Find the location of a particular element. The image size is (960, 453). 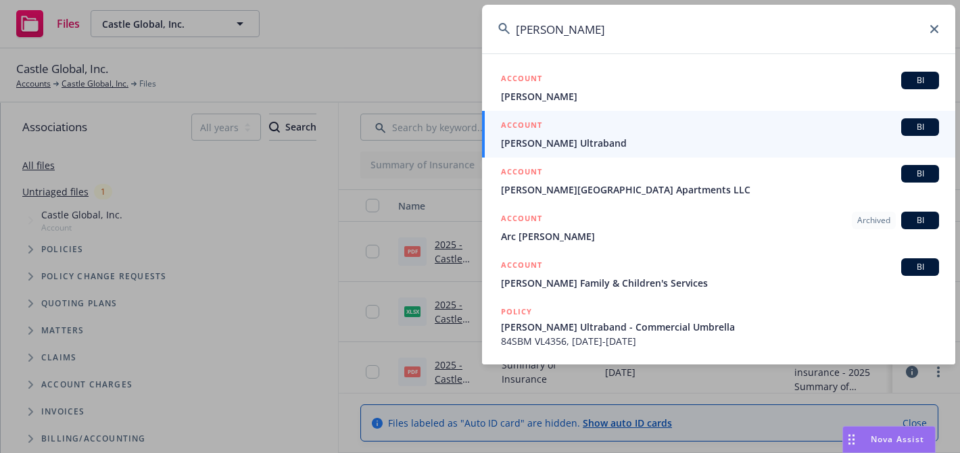

button: Nova Assist is located at coordinates (889, 439).